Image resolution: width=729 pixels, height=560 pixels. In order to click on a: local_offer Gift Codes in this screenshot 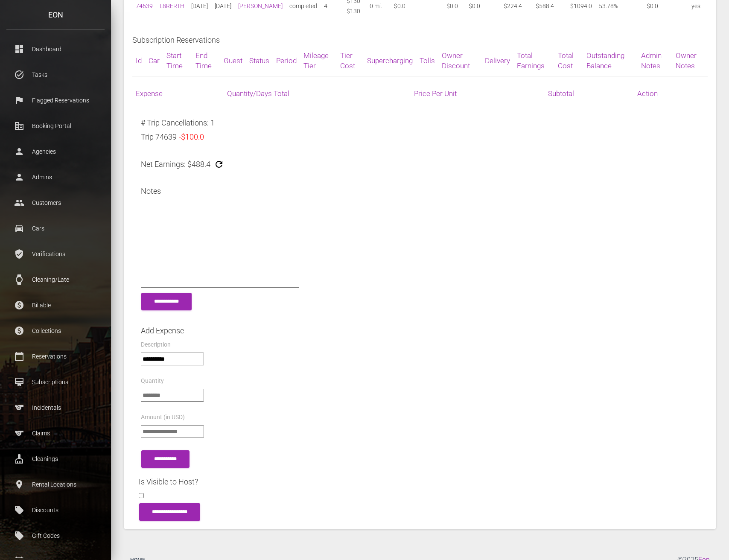, I will do `click(55, 535)`.